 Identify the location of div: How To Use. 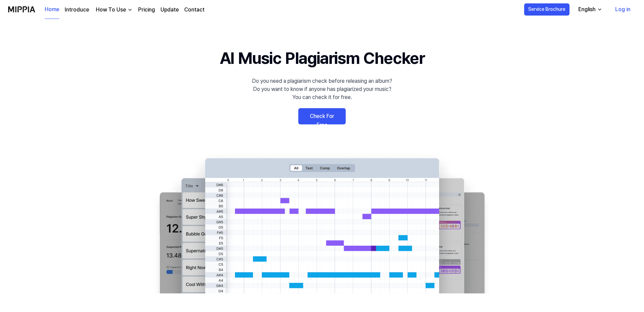
(110, 10).